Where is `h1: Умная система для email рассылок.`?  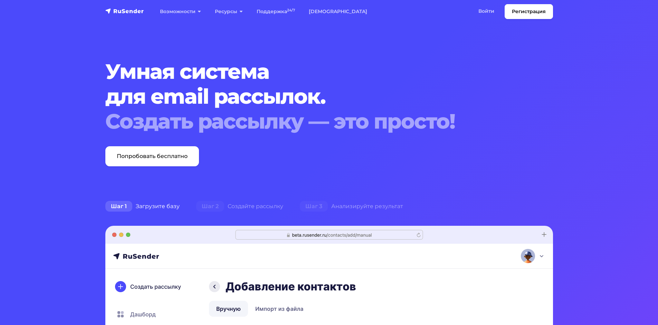
h1: Умная система для email рассылок. is located at coordinates (310, 96).